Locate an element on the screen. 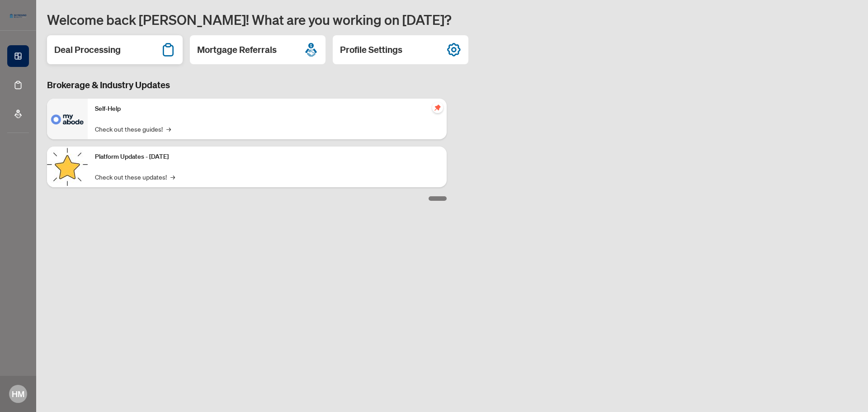  h2: Mortgage Referrals is located at coordinates (237, 50).